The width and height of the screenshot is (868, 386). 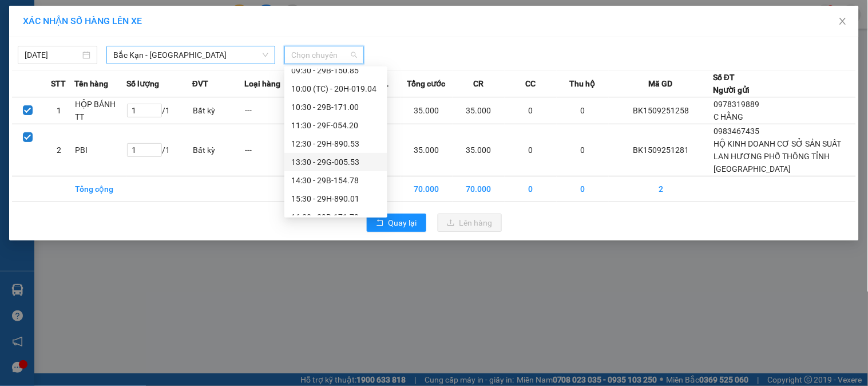 I want to click on div: Số ĐT Người gửi, so click(x=732, y=83).